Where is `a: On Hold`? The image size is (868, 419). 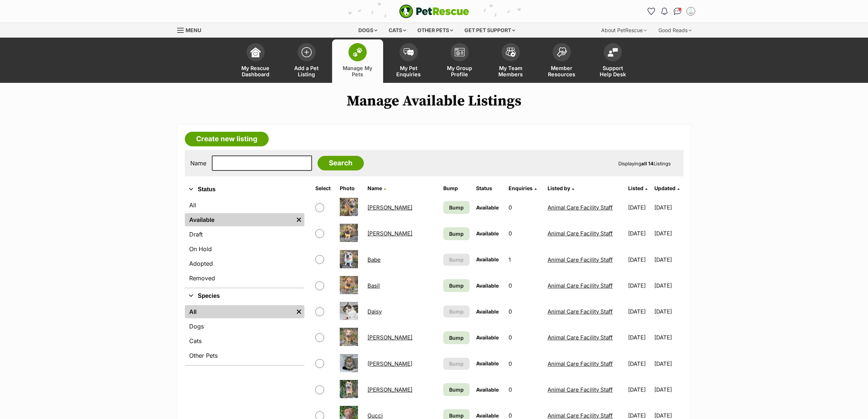
a: On Hold is located at coordinates (245, 249).